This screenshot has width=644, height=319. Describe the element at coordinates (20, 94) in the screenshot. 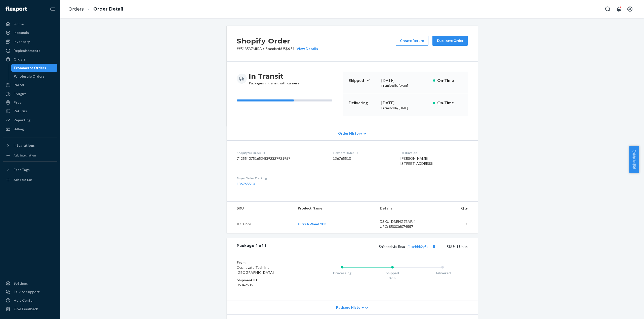

I see `div: Freight` at that location.